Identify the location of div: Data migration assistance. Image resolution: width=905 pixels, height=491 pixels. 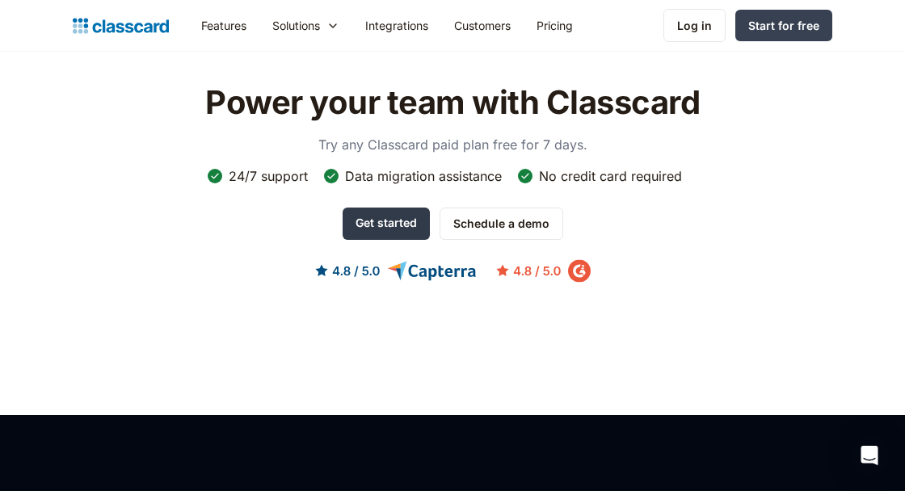
(423, 176).